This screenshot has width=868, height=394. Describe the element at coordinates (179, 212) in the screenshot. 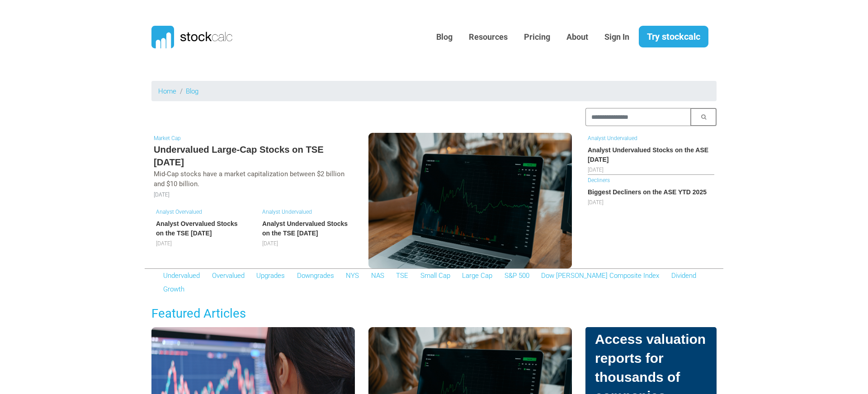

I see `a: Analyst Overvalued` at that location.